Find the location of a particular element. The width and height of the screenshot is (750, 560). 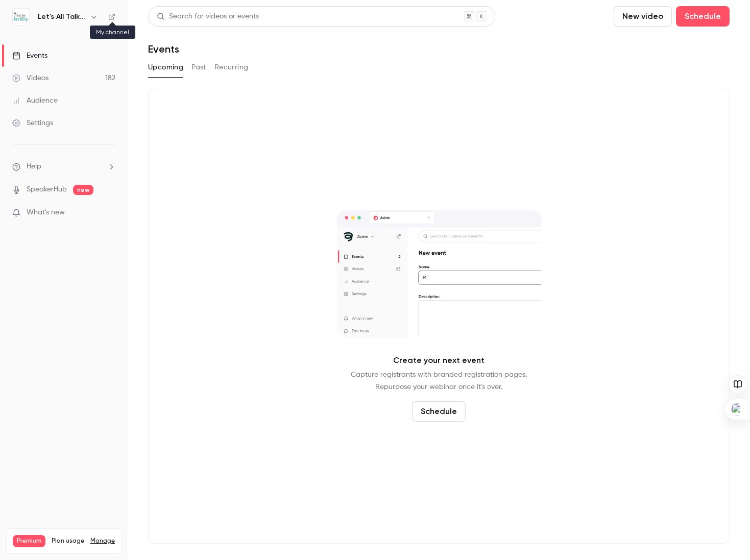

div: Settings is located at coordinates (33, 123).